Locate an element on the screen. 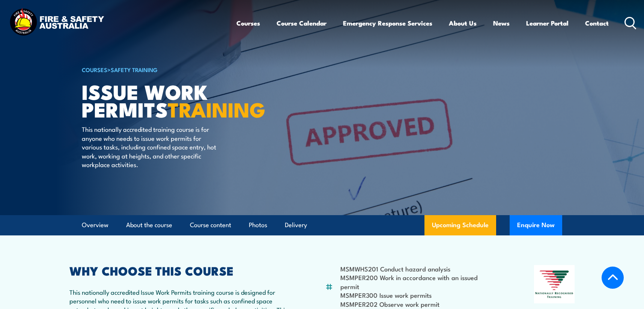  a: Safety Training is located at coordinates (134, 69).